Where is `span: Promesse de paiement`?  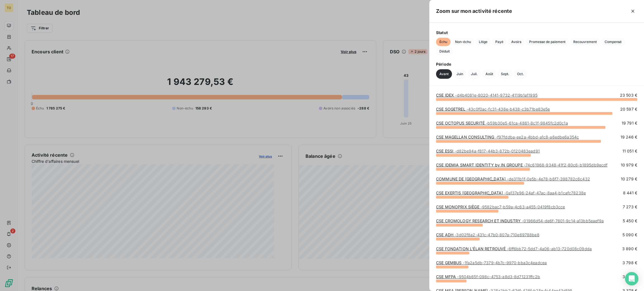 span: Promesse de paiement is located at coordinates (547, 42).